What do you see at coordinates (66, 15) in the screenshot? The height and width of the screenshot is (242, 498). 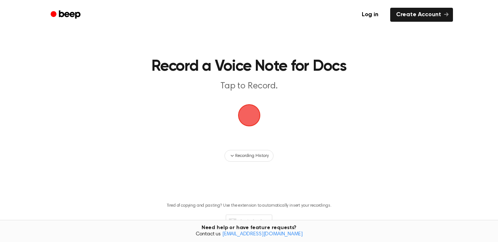 I see `a: Beep` at bounding box center [66, 15].